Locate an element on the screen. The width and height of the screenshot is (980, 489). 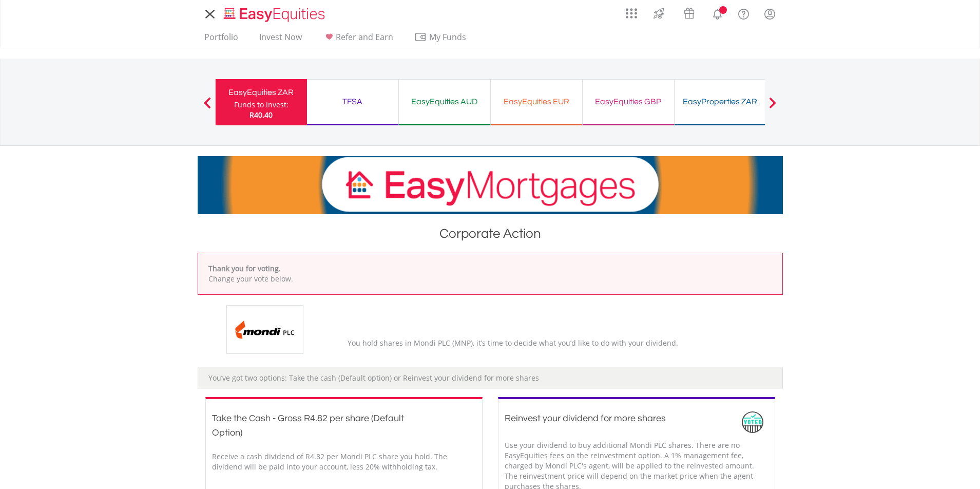
img: EasyEquities_Logo.png is located at coordinates (275, 15).